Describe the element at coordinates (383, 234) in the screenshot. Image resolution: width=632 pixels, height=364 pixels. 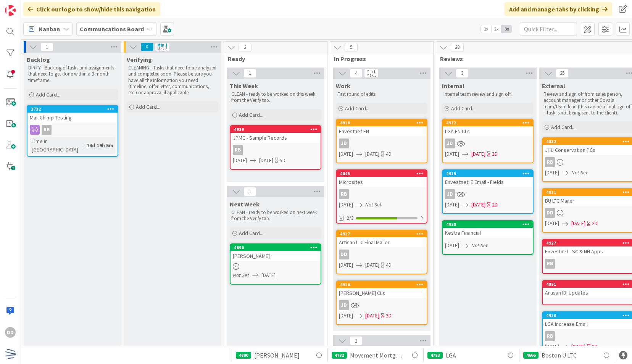
I see `div: 4917` at that location.